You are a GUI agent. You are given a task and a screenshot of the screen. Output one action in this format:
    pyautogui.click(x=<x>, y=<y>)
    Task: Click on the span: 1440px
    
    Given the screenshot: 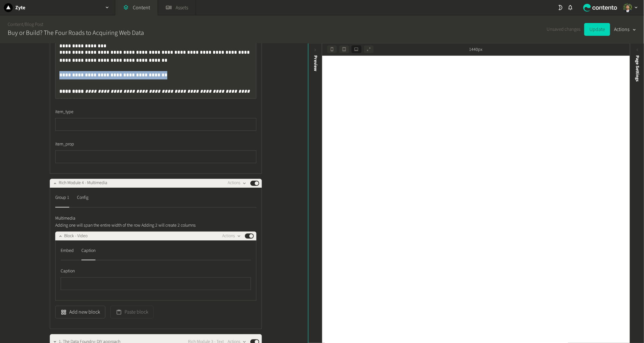 What is the action you would take?
    pyautogui.click(x=476, y=50)
    